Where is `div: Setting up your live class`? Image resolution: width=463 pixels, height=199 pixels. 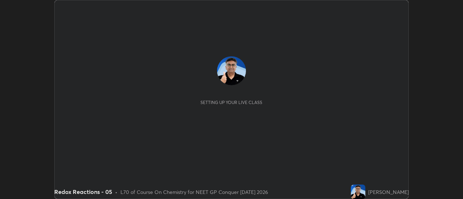
div: Setting up your live class is located at coordinates (231, 102).